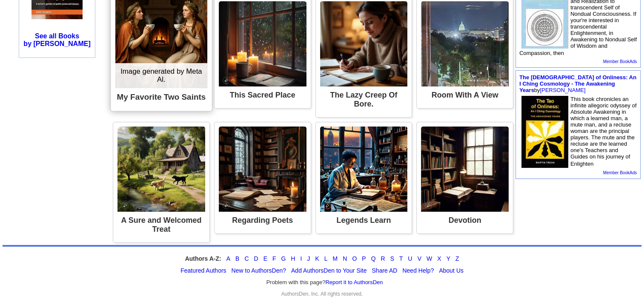  Describe the element at coordinates (283, 259) in the screenshot. I see `a: G` at that location.